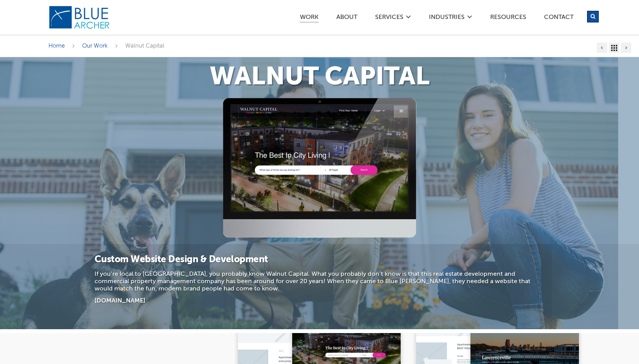  I want to click on a: ABOUT, so click(347, 18).